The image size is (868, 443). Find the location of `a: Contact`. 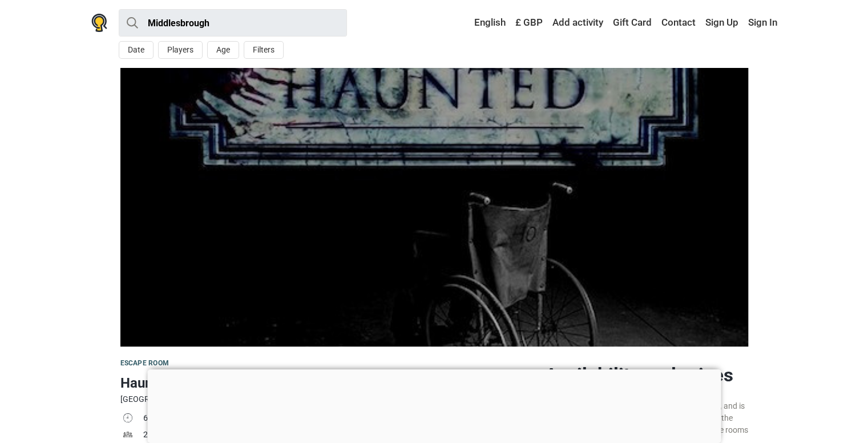

a: Contact is located at coordinates (678, 23).